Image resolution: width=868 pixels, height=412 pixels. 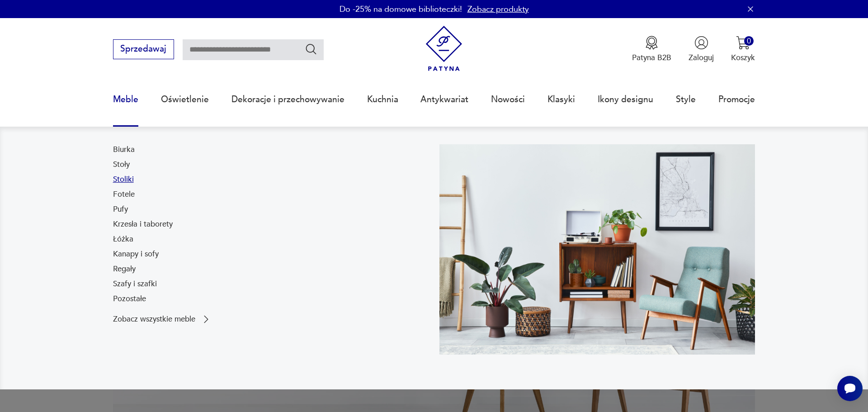 I want to click on button: Patyna B2B, so click(x=652, y=49).